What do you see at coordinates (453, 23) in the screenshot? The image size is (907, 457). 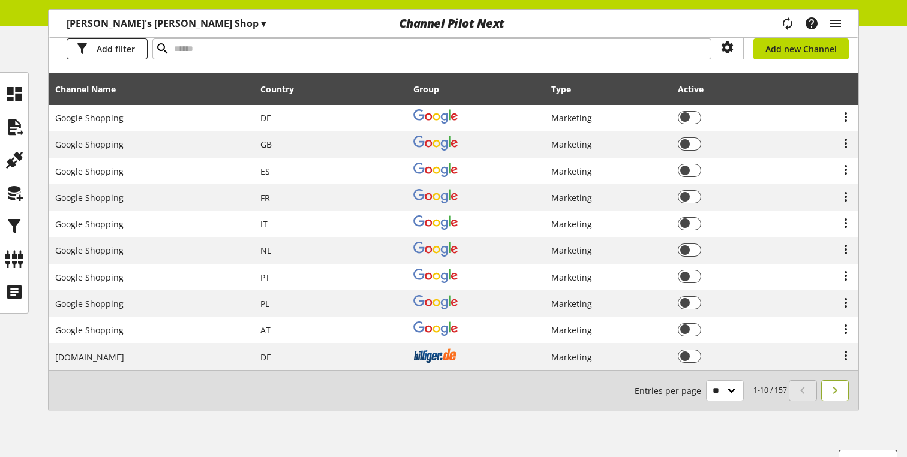 I see `nav: main navigation` at bounding box center [453, 23].